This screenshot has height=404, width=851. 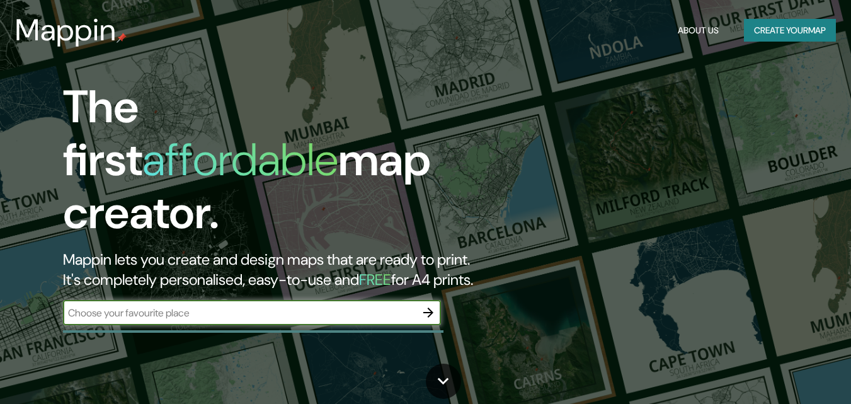 What do you see at coordinates (790, 30) in the screenshot?
I see `button: Create yourmap` at bounding box center [790, 30].